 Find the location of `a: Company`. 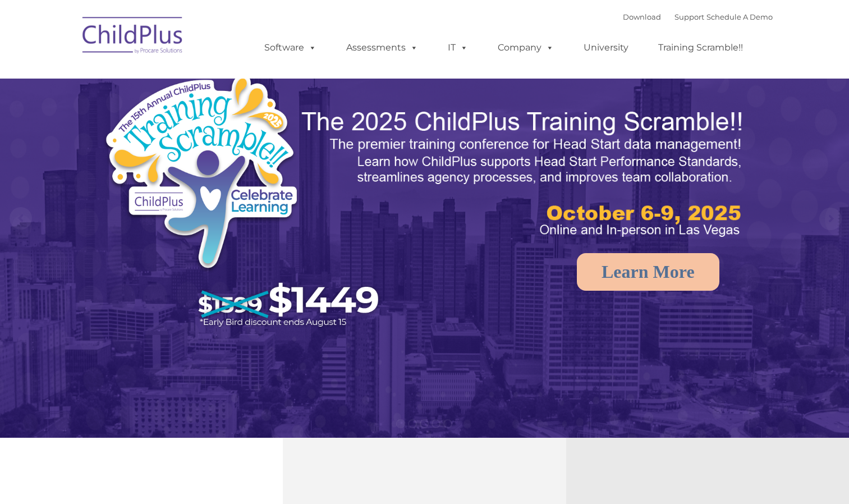

a: Company is located at coordinates (526, 48).